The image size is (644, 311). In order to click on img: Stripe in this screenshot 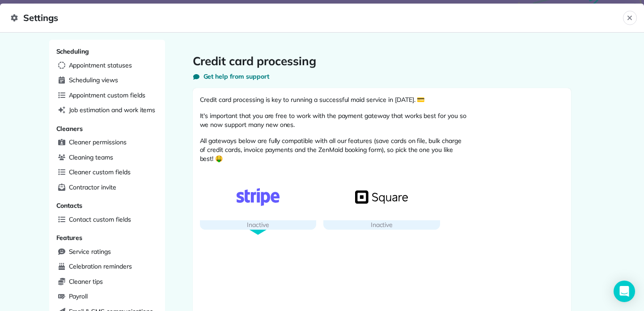, I will do `click(258, 197)`.